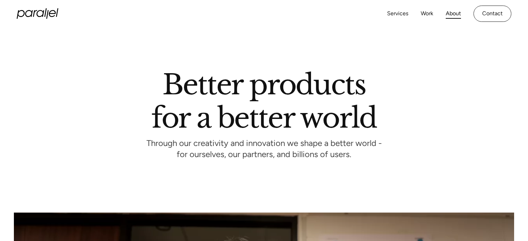 This screenshot has height=241, width=528. Describe the element at coordinates (453, 14) in the screenshot. I see `a: About` at that location.